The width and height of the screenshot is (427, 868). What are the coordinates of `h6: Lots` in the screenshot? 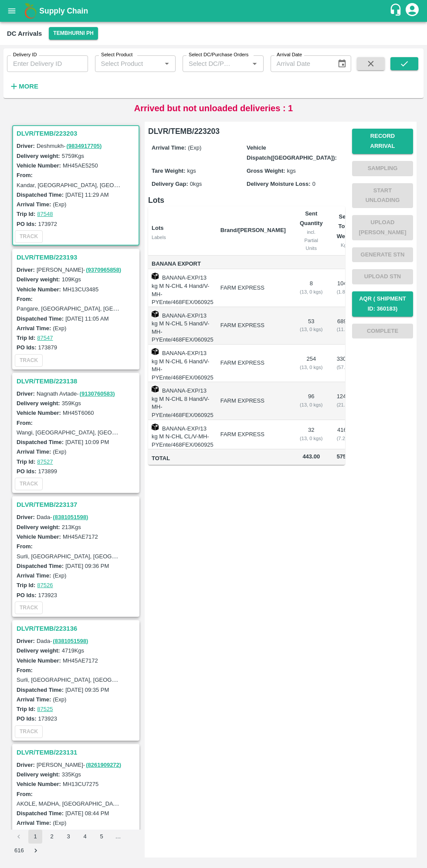 It's located at (246, 200).